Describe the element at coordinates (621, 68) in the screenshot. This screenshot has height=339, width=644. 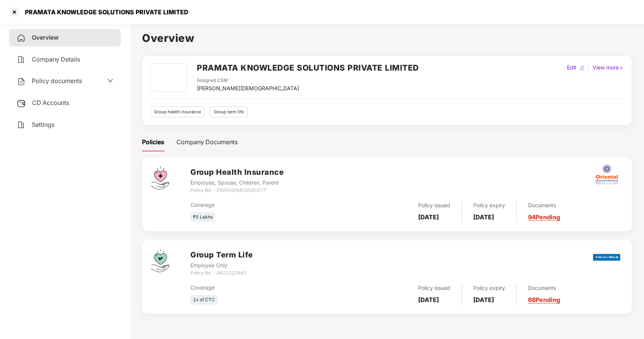
I see `img: rightIcon` at that location.